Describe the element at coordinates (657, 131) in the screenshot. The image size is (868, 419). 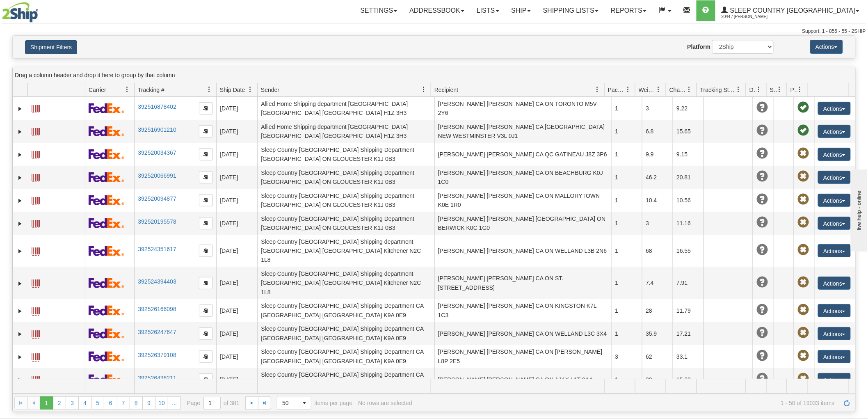
I see `td: 6.8` at that location.